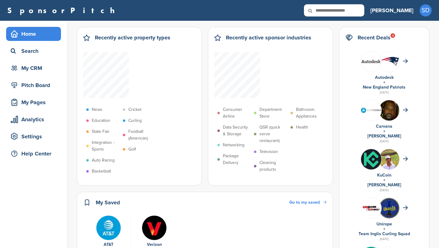 The image size is (439, 248). Describe the element at coordinates (132, 149) in the screenshot. I see `p: Golf` at that location.